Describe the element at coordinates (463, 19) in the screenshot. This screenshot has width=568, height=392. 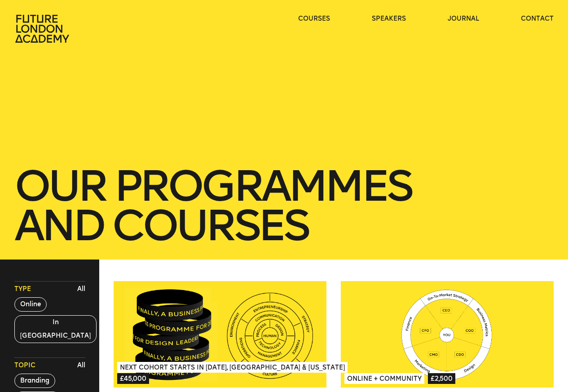
I see `a: journal` at that location.